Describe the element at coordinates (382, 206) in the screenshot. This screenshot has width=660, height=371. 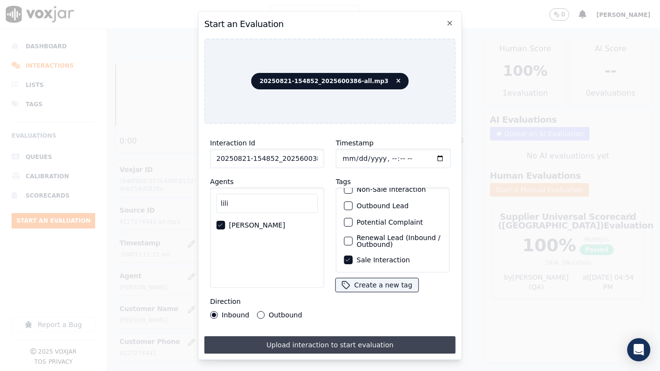
I see `label: Outbound Lead` at that location.